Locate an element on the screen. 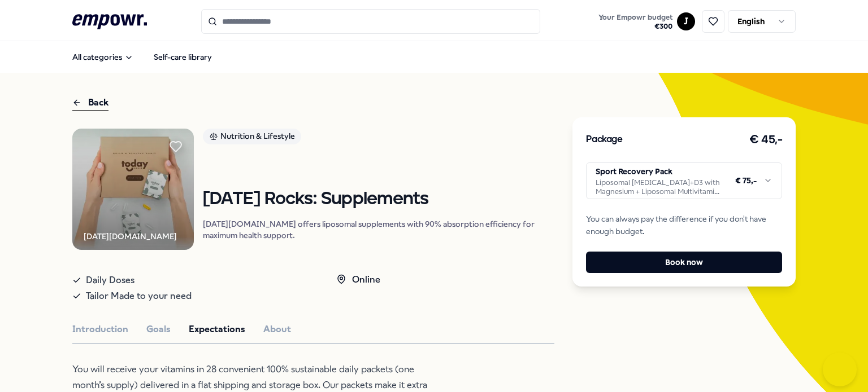 Image resolution: width=868 pixels, height=392 pixels. div: Nutrition & Lifestyle is located at coordinates (252, 137).